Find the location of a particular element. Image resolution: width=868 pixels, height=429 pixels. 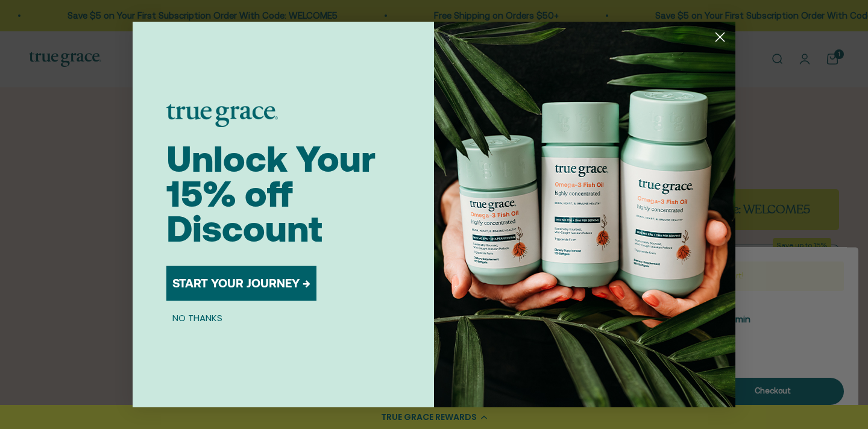

img: 098727d5-50f8-4f9b-9554-844bb8da1403.jpeg is located at coordinates (584, 214).